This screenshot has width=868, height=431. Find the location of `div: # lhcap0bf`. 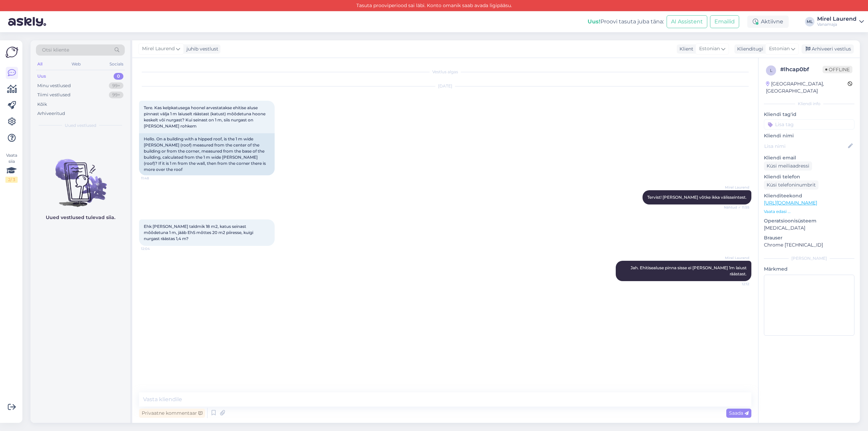

div: # lhcap0bf is located at coordinates (802, 69).